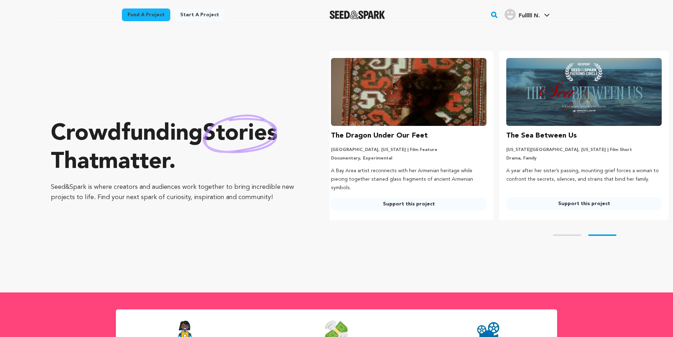 This screenshot has height=337, width=673. What do you see at coordinates (527, 14) in the screenshot?
I see `a: Fulllll N.'s Profile` at bounding box center [527, 14].